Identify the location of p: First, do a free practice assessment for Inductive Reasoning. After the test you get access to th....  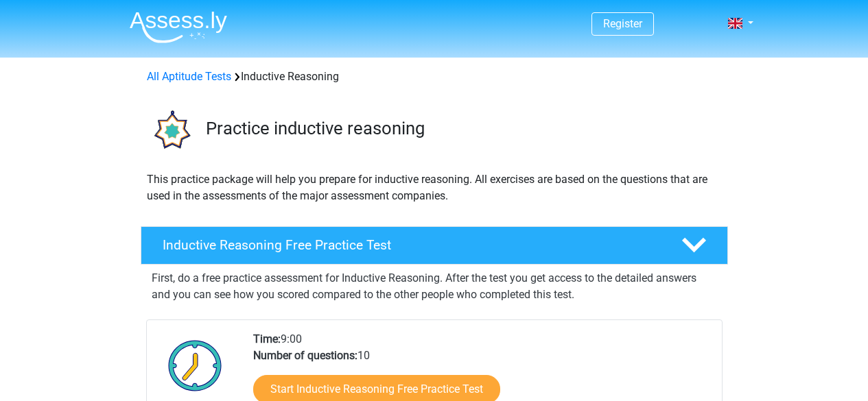
(434, 286).